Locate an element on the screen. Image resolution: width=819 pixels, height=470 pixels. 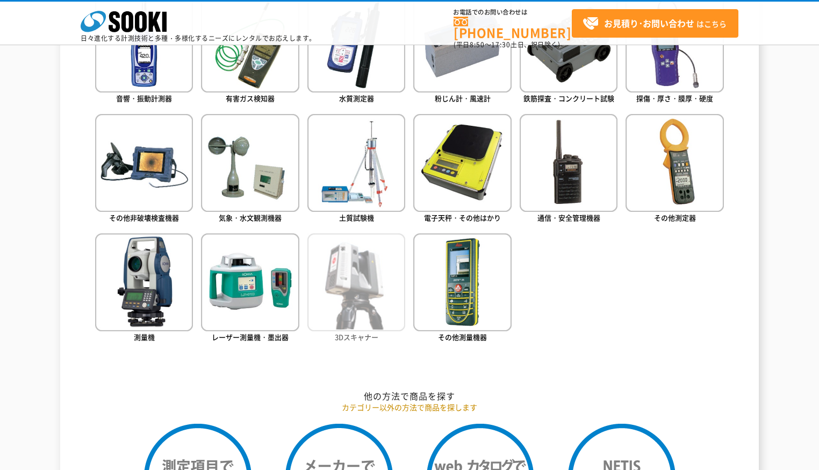
h2: 他の方法で商品を探す is located at coordinates (409, 395).